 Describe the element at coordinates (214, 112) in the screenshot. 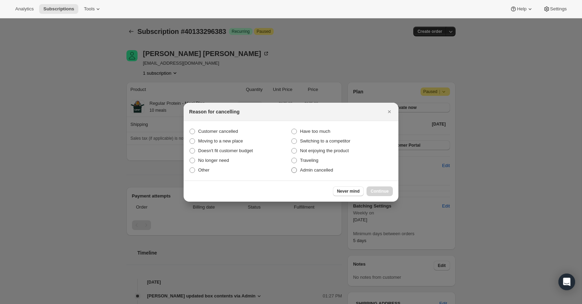

I see `h2: Reason for cancelling` at that location.